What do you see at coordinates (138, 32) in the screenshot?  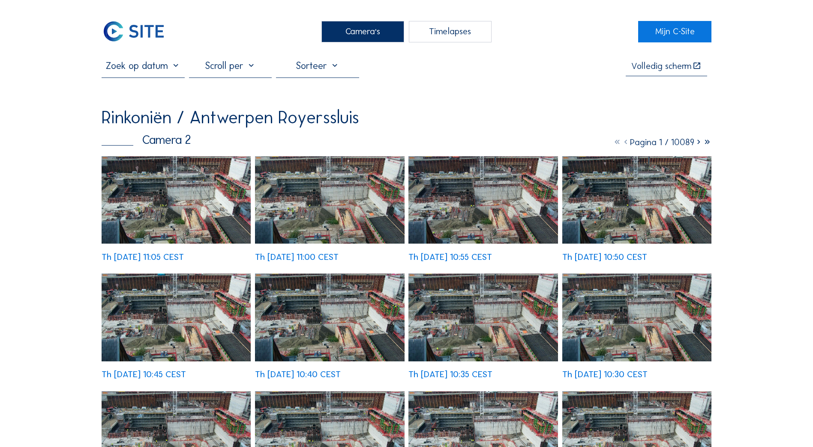 I see `a: C-SITE Logo` at bounding box center [138, 32].